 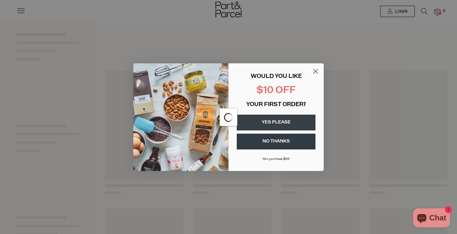 I want to click on span: WOULD YOU LIKE, so click(x=276, y=77).